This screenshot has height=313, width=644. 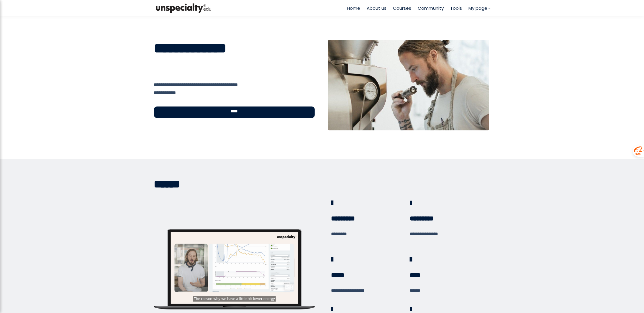 What do you see at coordinates (377, 8) in the screenshot?
I see `a: About us` at bounding box center [377, 8].